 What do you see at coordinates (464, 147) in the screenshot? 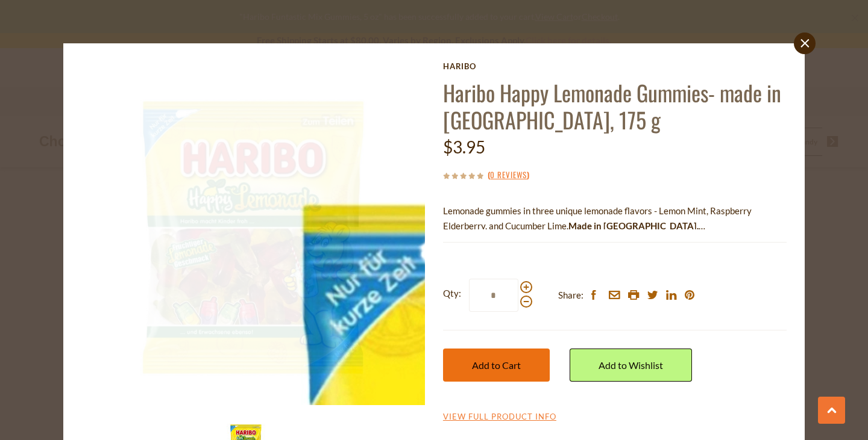
I see `span: $3.95` at bounding box center [464, 147].